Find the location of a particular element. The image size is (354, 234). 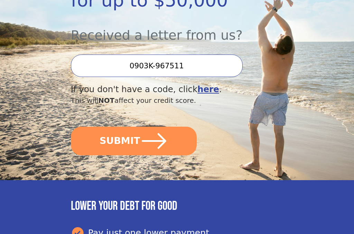

div: If you don't have a code, click . is located at coordinates (161, 90).